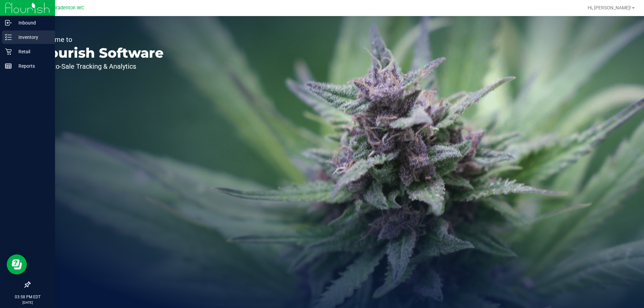  What do you see at coordinates (8, 52) in the screenshot?
I see `inline-svg: Retail` at bounding box center [8, 52].